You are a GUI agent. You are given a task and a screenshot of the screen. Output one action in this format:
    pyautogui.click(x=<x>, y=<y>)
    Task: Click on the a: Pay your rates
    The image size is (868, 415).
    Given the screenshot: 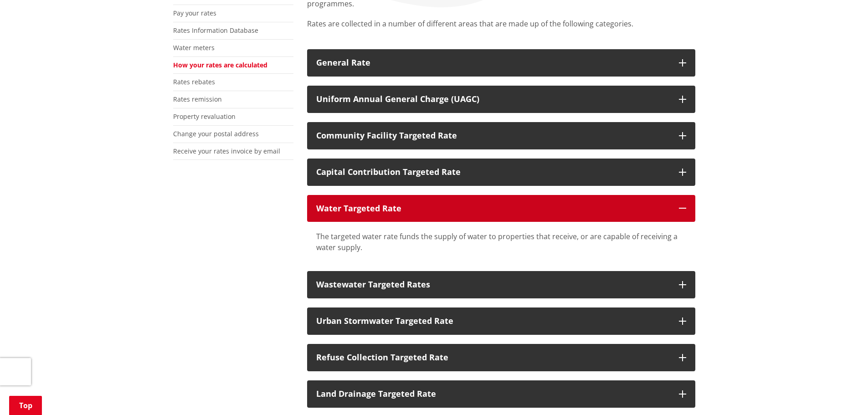 What is the action you would take?
    pyautogui.click(x=195, y=12)
    